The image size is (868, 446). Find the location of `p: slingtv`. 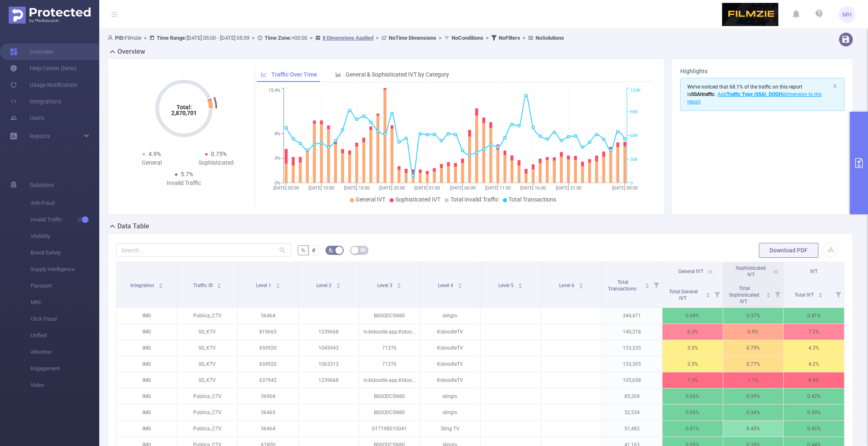

p: slingtv is located at coordinates (450, 316).